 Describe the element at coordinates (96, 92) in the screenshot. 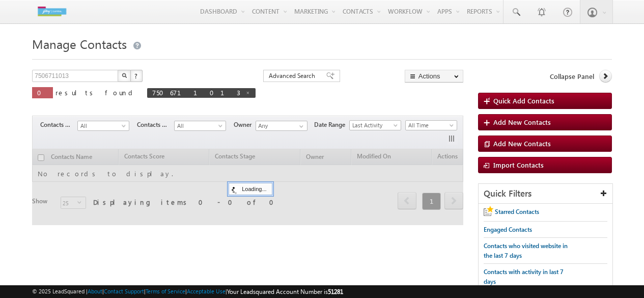

I see `span: results found` at that location.